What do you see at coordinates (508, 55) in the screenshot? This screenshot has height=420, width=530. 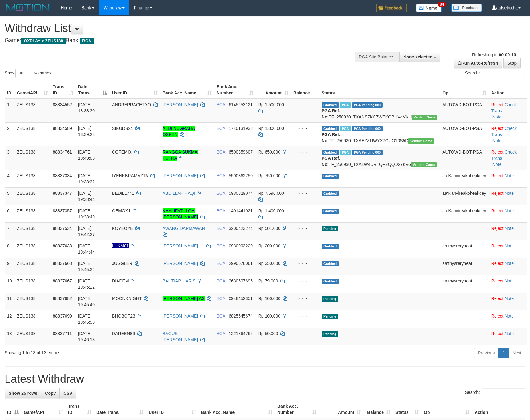 I see `strong: 00:00:10` at bounding box center [508, 55].